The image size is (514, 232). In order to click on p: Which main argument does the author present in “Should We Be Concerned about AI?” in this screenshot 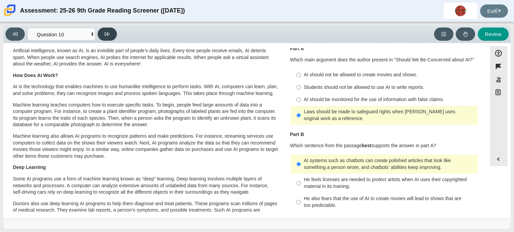, I will do `click(384, 60)`.